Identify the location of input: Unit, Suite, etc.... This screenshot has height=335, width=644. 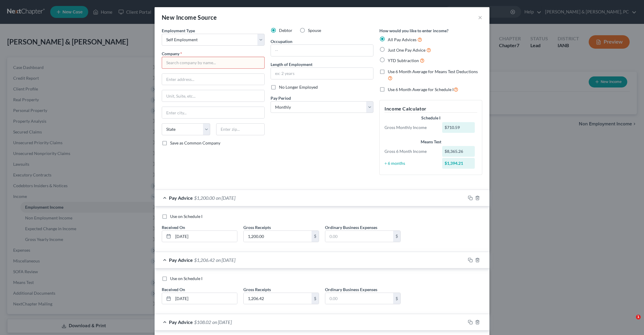
(213, 96).